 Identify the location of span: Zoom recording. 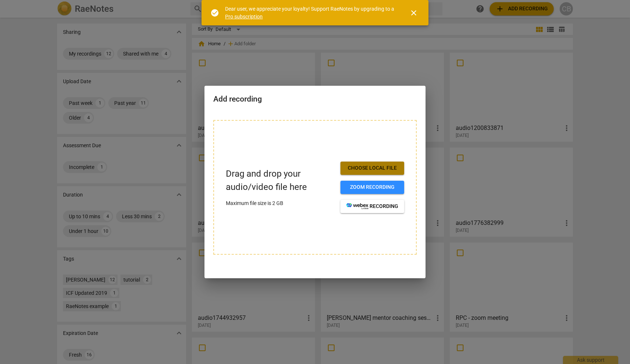
(372, 188).